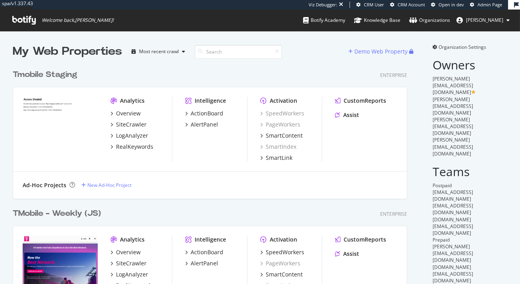  Describe the element at coordinates (324, 20) in the screenshot. I see `div: Botify Academy` at that location.